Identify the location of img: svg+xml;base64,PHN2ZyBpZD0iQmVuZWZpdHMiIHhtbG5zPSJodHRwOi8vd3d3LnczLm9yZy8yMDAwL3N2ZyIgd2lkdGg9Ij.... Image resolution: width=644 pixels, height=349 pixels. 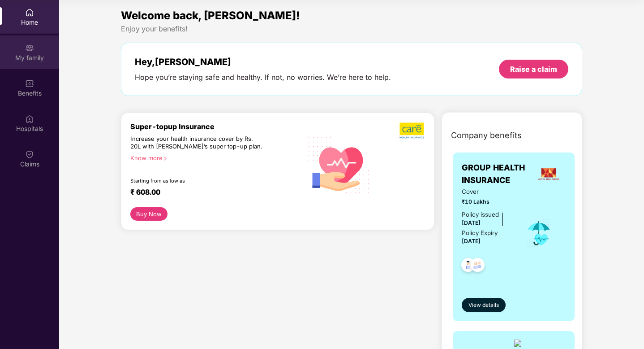
(29, 83).